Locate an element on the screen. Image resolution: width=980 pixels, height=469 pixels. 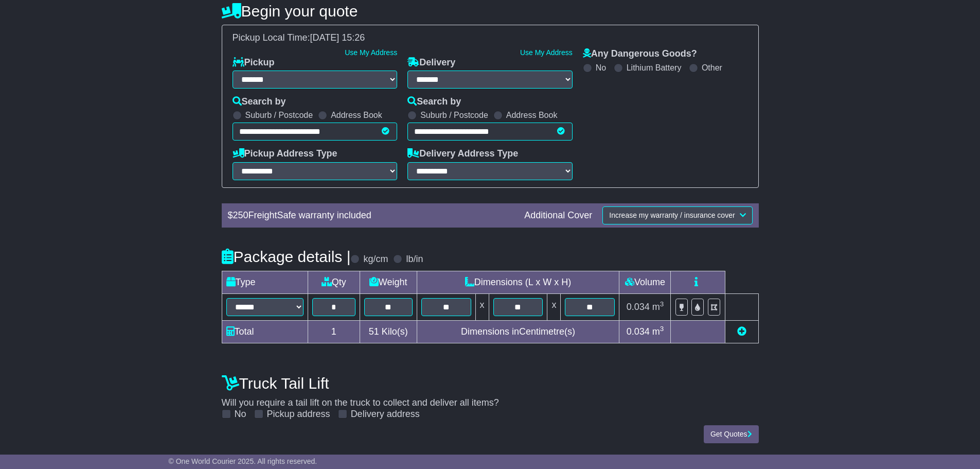
label: Pickup address is located at coordinates (299, 414).